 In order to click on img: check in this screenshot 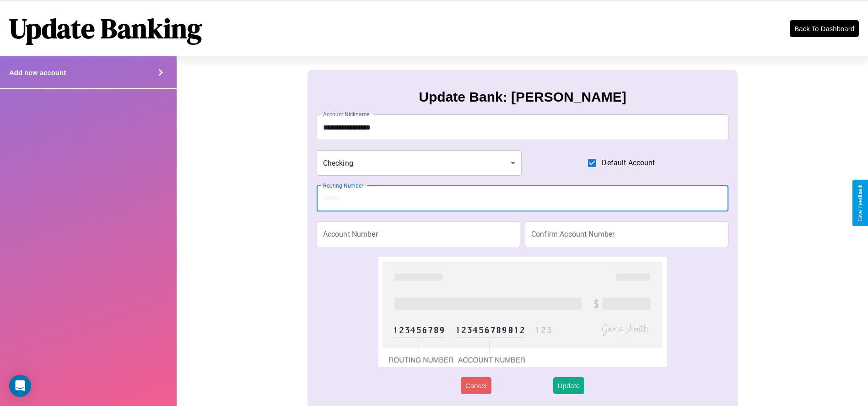, I will do `click(522, 312)`.